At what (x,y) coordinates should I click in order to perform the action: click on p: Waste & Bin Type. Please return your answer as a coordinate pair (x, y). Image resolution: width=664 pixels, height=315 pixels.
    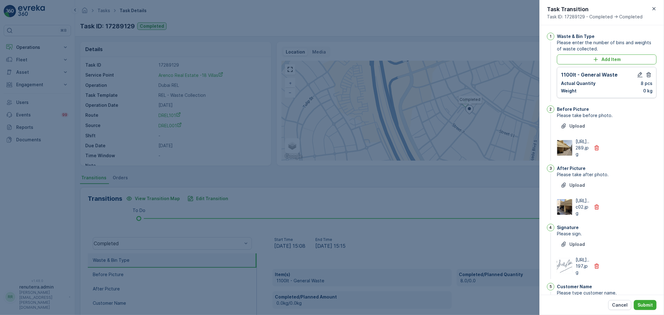
    Looking at the image, I should click on (575, 36).